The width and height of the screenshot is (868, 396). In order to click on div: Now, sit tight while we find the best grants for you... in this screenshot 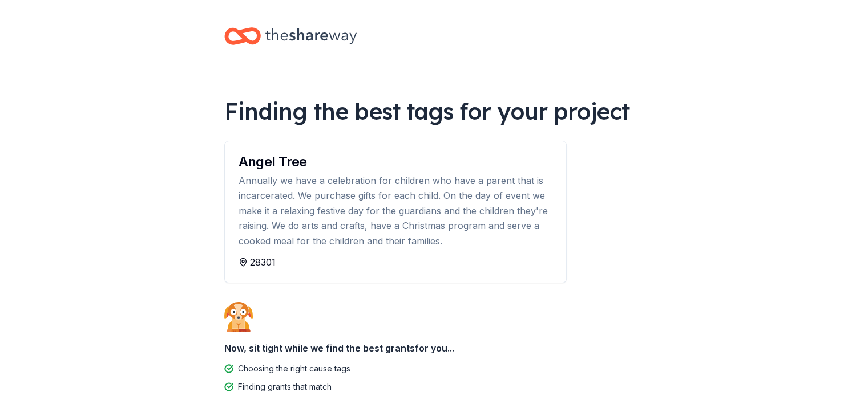, I will do `click(434, 349)`.